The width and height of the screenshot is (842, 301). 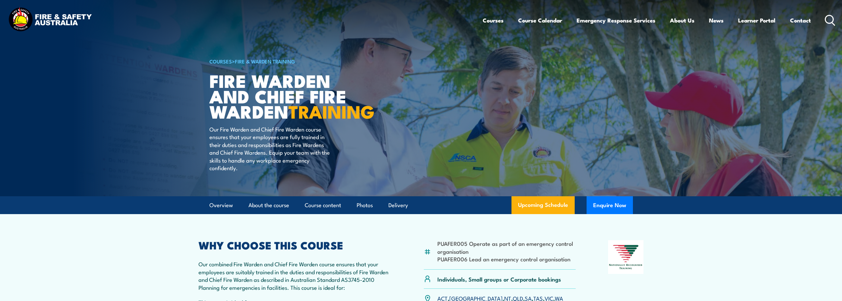 I want to click on a: Fire & Warden Training, so click(x=265, y=61).